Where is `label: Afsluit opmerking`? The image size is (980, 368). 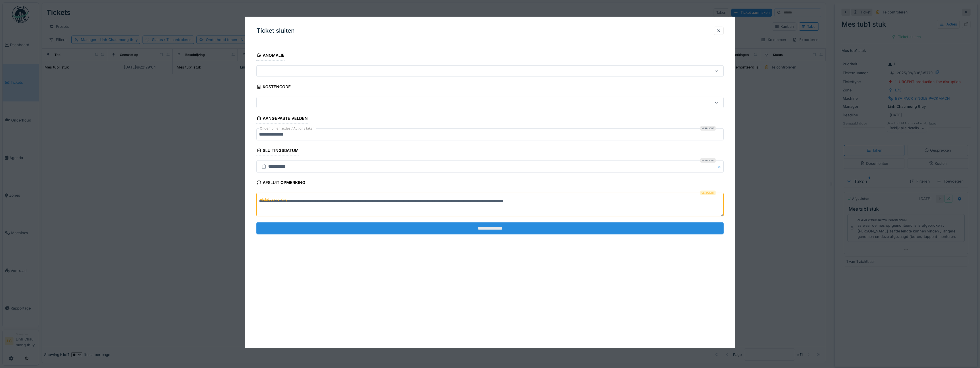
label: Afsluit opmerking is located at coordinates (274, 199).